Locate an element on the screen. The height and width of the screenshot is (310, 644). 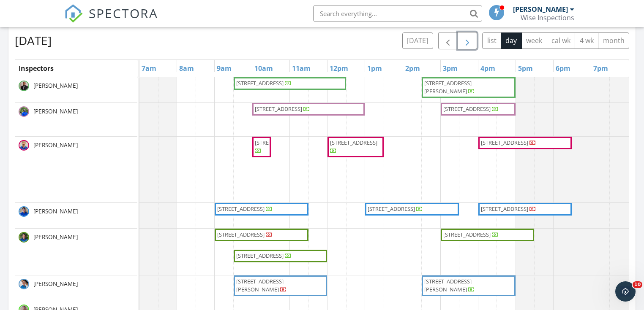
a: 7pm is located at coordinates (601, 68).